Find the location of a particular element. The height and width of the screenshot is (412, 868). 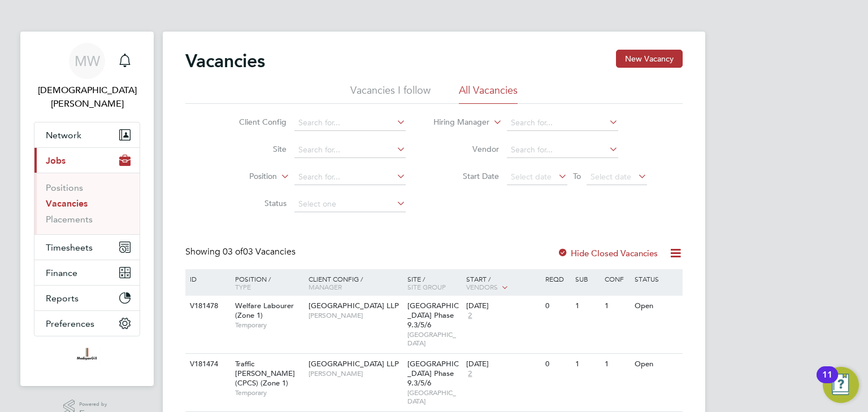

label: Site is located at coordinates (254, 149).